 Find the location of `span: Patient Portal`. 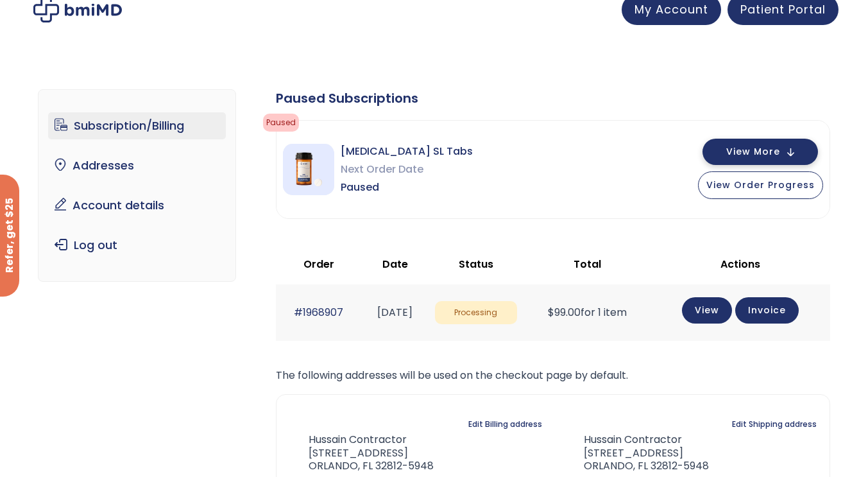

span: Patient Portal is located at coordinates (783, 9).